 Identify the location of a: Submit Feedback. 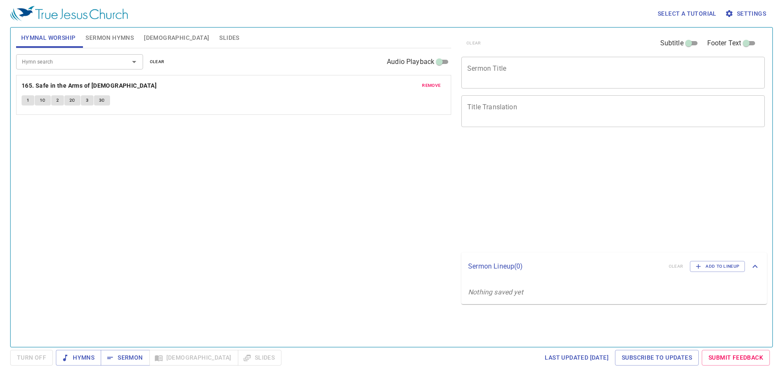
(736, 357).